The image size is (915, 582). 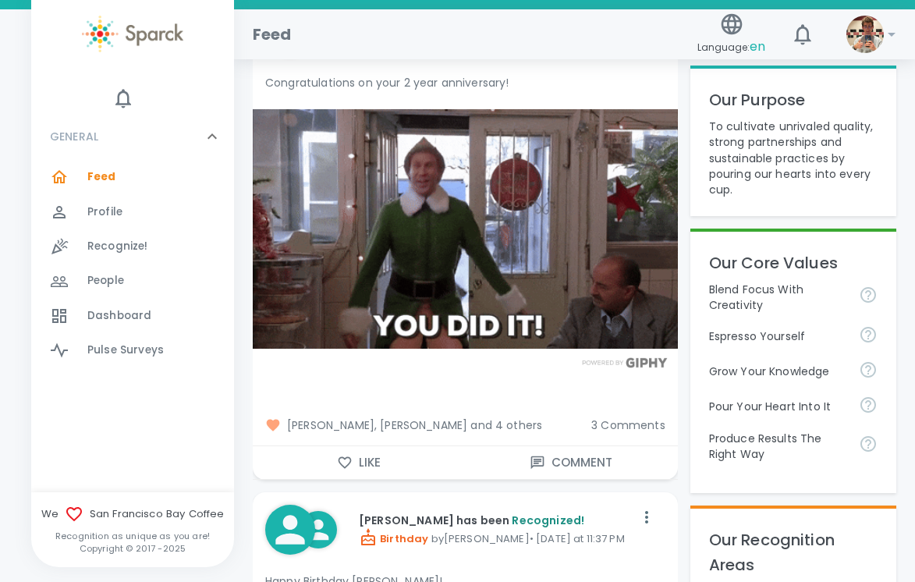 What do you see at coordinates (778, 336) in the screenshot?
I see `p: Espresso Yourself` at bounding box center [778, 336].